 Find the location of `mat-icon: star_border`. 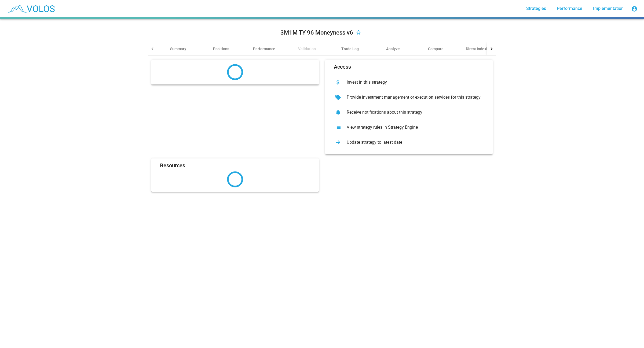

mat-icon: star_border is located at coordinates (358, 33).